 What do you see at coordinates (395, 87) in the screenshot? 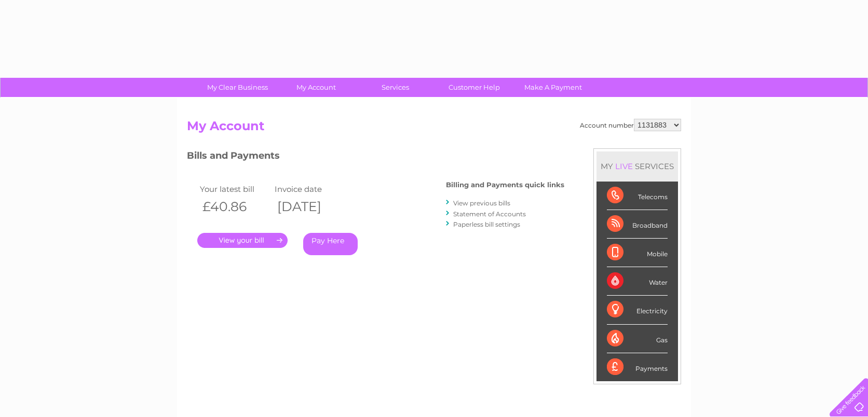
I see `a: Services` at bounding box center [395, 87].